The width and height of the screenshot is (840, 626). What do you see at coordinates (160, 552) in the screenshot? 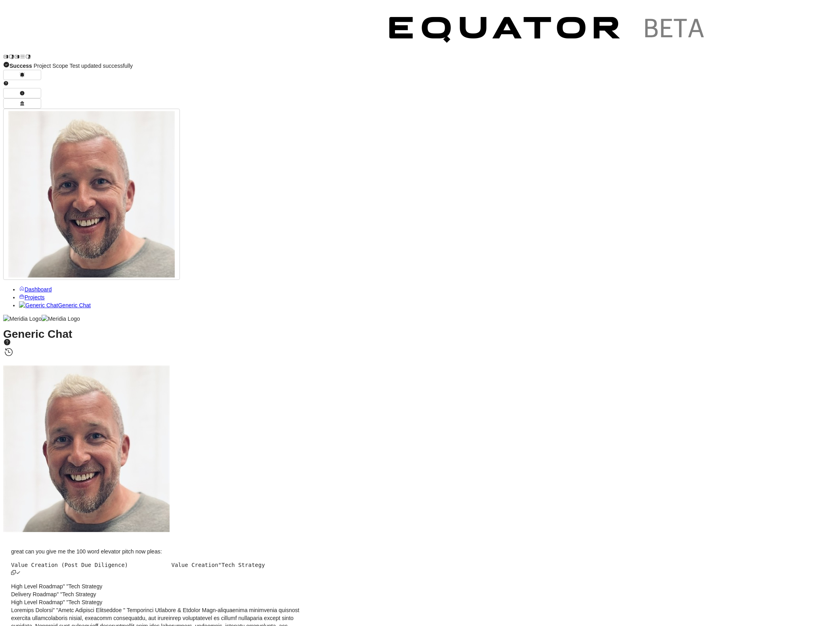
I see `p: great can you give me the 100 word elevator pitch now pleas:` at bounding box center [160, 552].